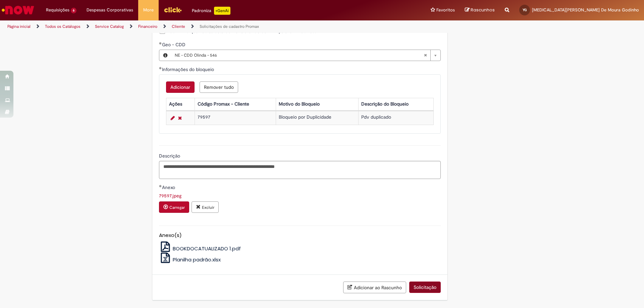 This screenshot has height=308, width=644. Describe the element at coordinates (18, 10) in the screenshot. I see `img: ServiceNow` at that location.